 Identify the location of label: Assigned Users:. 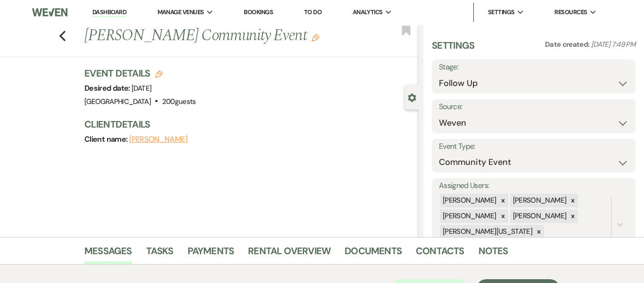
(534, 186).